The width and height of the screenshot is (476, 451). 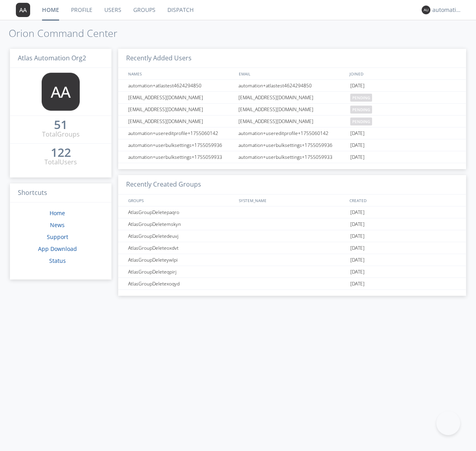 What do you see at coordinates (57, 225) in the screenshot?
I see `a: News` at bounding box center [57, 225].